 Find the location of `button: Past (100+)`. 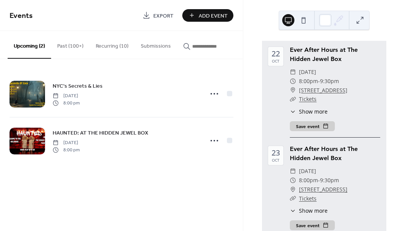

button: Past (100+) is located at coordinates (70, 44).